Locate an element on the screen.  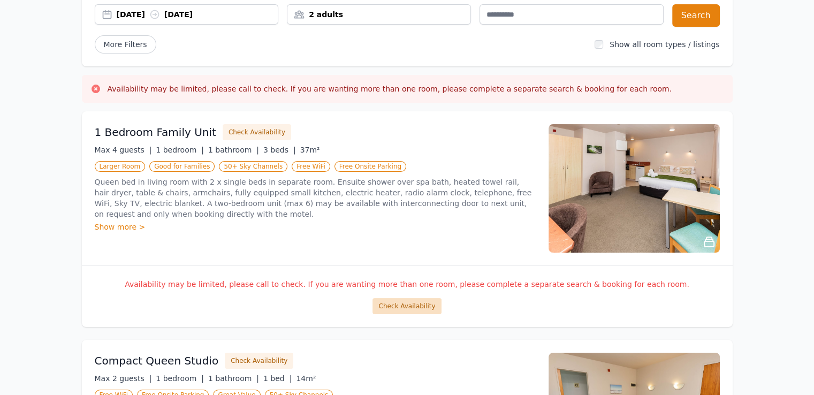
span: 14m² is located at coordinates (306, 379).